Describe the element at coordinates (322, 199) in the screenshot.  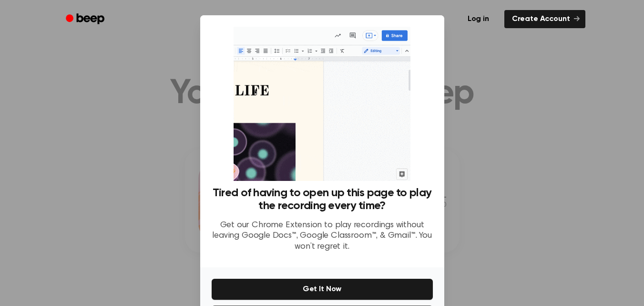
I see `h3: Tired of having to open up this page to play the recording every time?` at that location.